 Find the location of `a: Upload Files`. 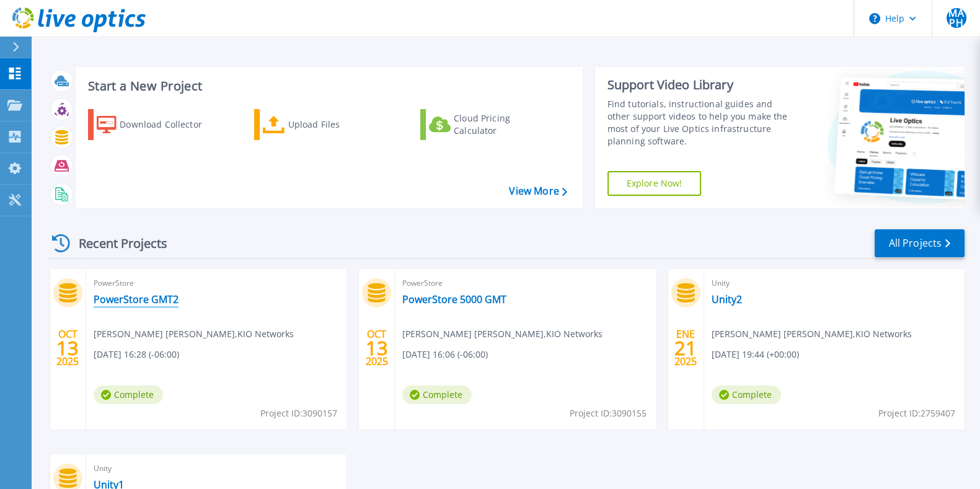

a: Upload Files is located at coordinates (323, 125).